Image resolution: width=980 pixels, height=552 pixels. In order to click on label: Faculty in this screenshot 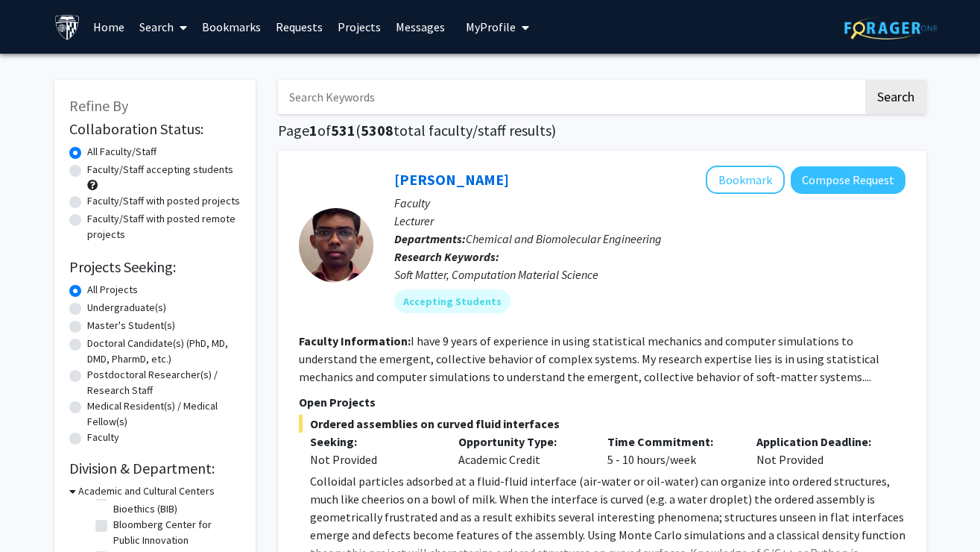, I will do `click(103, 437)`.